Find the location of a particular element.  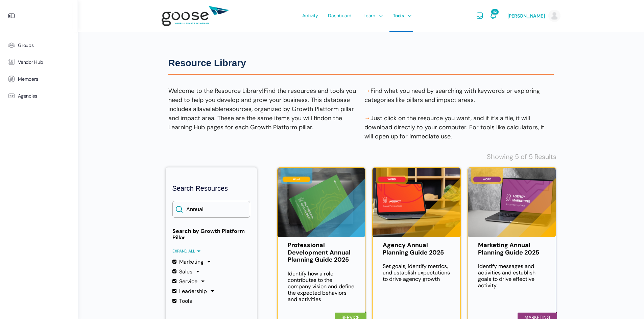

span: Expand all is located at coordinates (186, 252).